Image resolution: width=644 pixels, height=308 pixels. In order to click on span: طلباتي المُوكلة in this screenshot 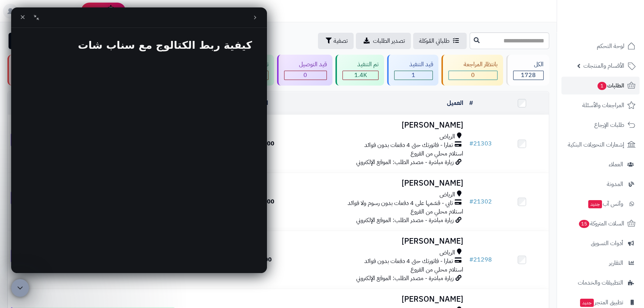, I will do `click(435, 41)`.